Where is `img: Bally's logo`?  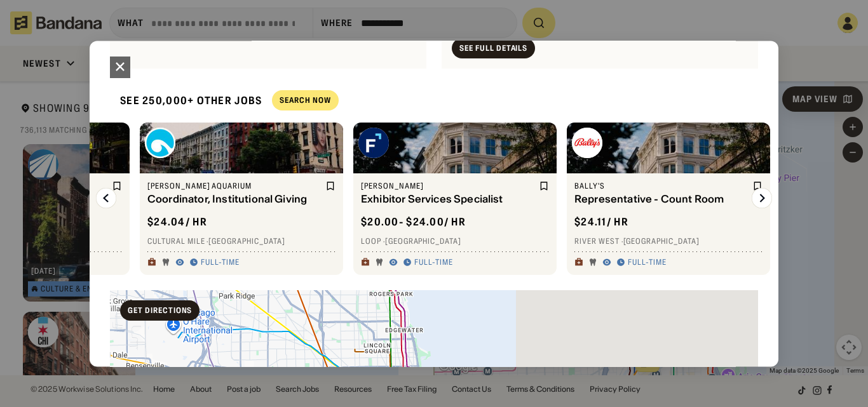
img: Bally's logo is located at coordinates (587, 143).